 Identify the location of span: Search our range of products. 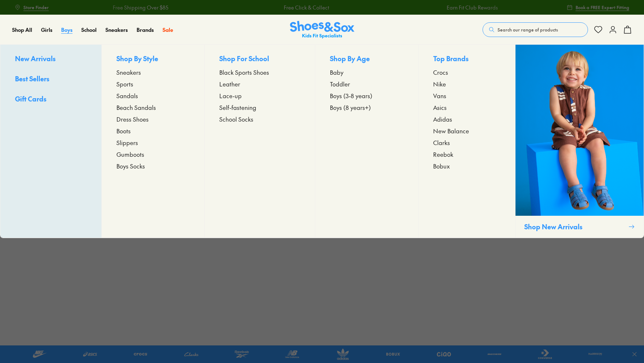
(528, 30).